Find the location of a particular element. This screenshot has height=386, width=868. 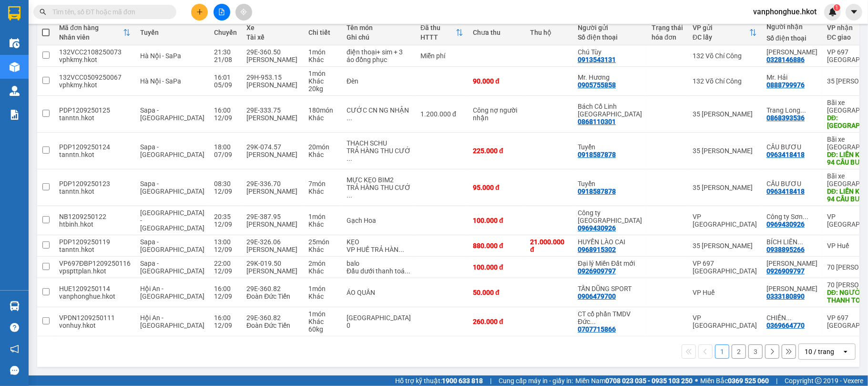

div: Miễn phí is located at coordinates (442, 56).